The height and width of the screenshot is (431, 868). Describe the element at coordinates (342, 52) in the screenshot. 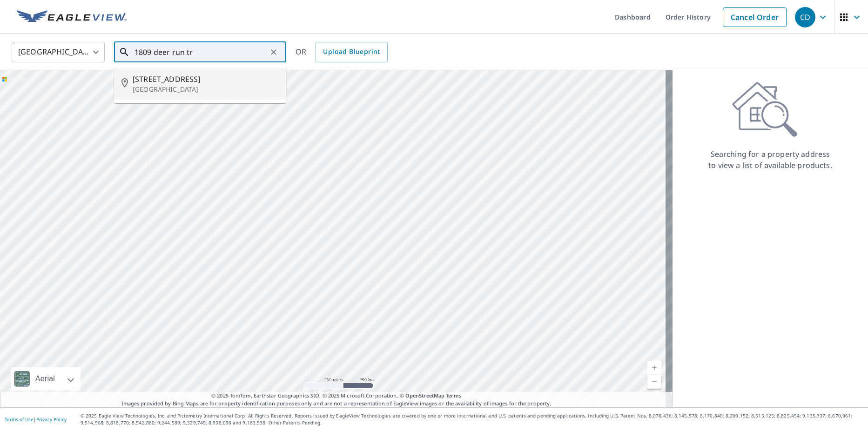

I see `div: OR` at that location.